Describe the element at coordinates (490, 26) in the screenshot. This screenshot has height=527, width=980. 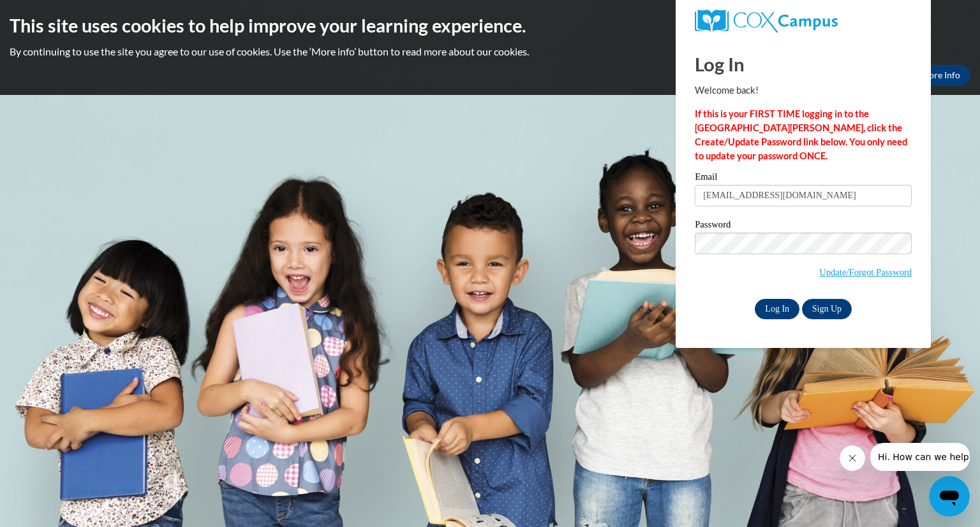
I see `h2: This site uses cookies to help improve your learning experience.` at that location.